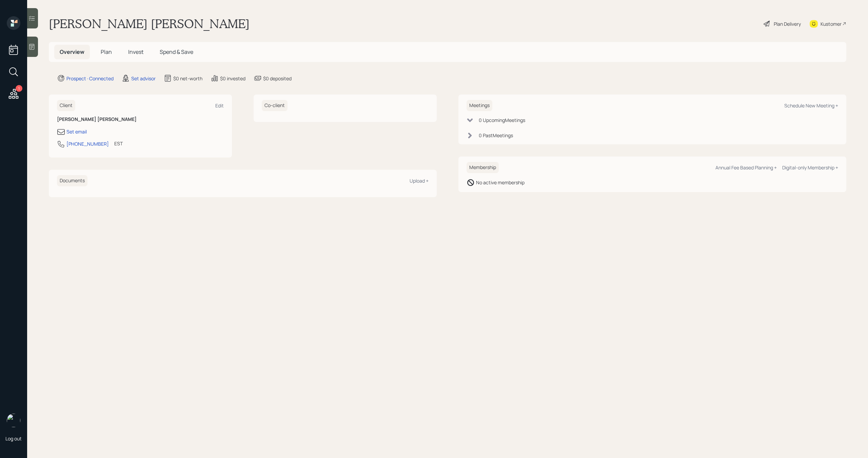 The height and width of the screenshot is (458, 868). What do you see at coordinates (502, 120) in the screenshot?
I see `div: 0 Upcoming Meeting s` at bounding box center [502, 120].